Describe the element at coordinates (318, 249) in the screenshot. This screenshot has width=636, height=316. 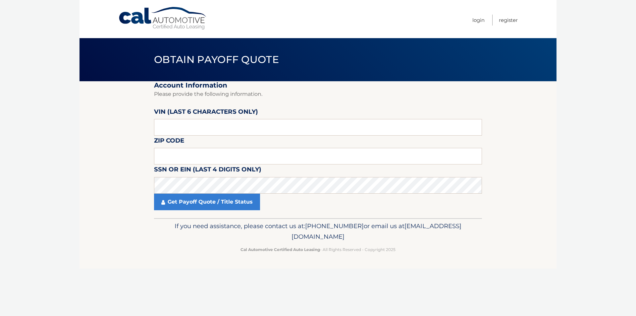
I see `p: - All Rights Reserved - Copyright 2025` at that location.